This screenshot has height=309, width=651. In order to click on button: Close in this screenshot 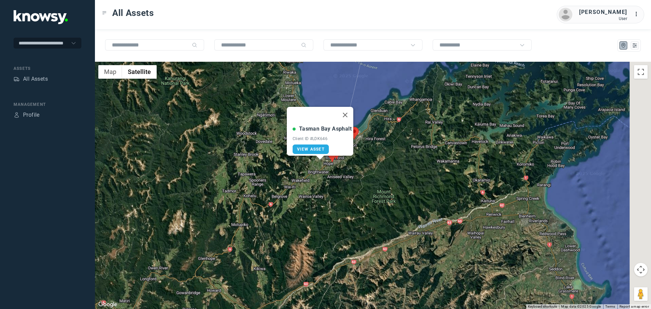, I will do `click(345, 115)`.